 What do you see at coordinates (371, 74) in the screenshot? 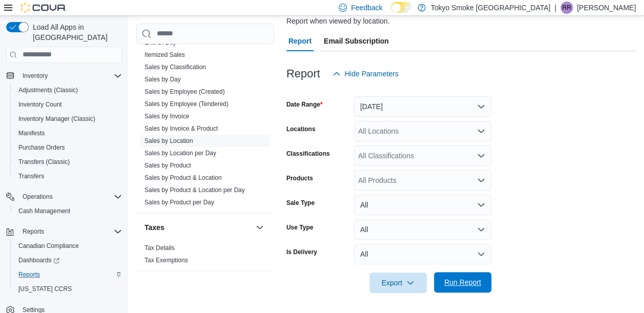
I see `span: Hide Parameters` at bounding box center [371, 74].